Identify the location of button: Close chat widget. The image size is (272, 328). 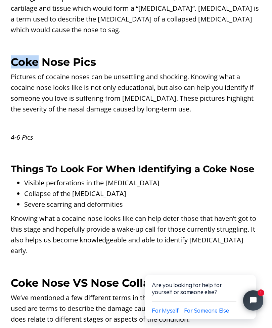
(122, 48).